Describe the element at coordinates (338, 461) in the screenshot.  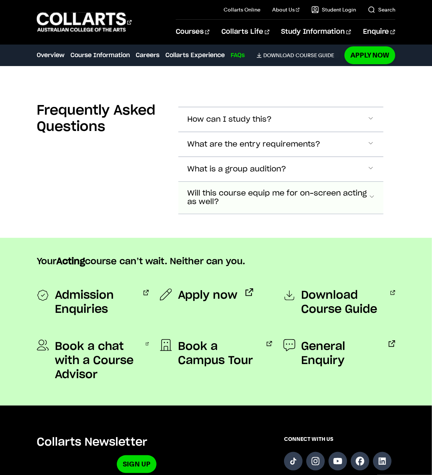
I see `a: Follow us on YouTube` at that location.